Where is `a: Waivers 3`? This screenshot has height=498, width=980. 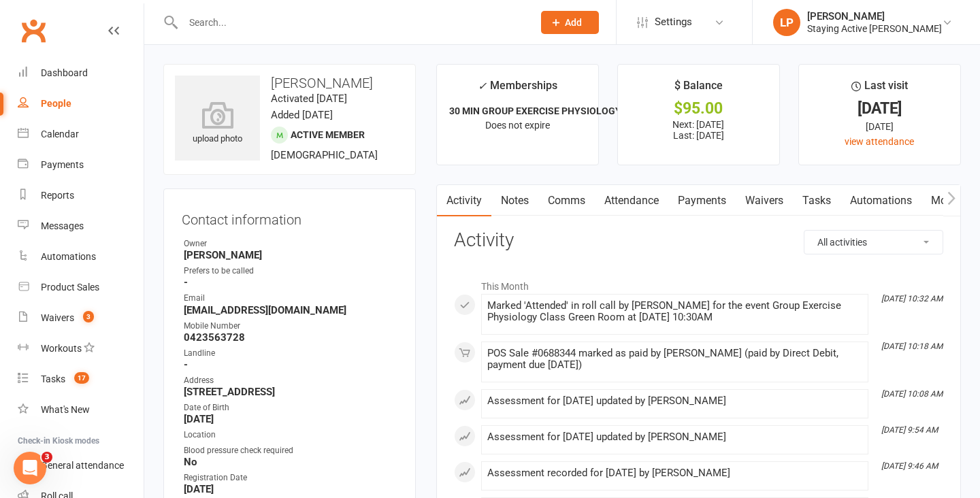
a: Waivers 3 is located at coordinates (80, 318).